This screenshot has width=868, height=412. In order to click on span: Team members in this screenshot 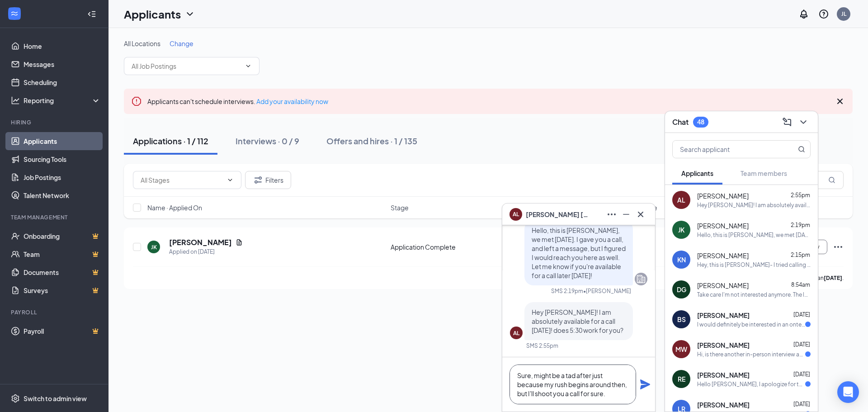, I will do `click(764, 173)`.